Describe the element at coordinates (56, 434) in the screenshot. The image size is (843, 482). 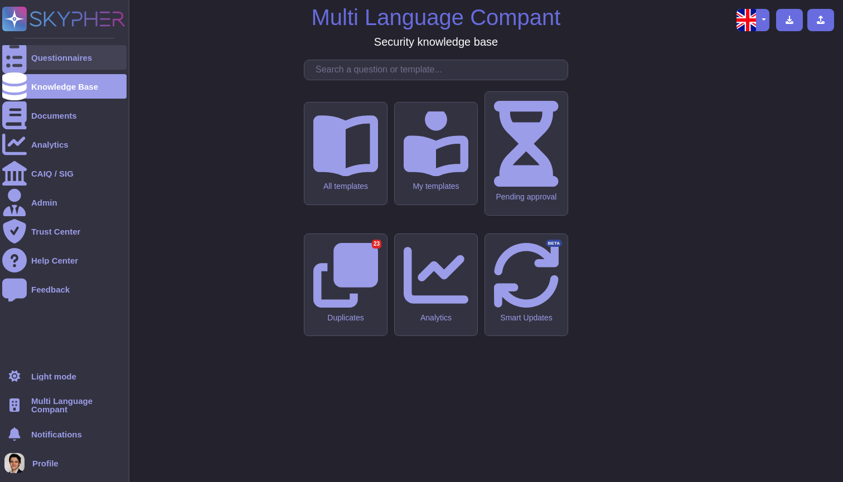
I see `span: Notifications` at that location.